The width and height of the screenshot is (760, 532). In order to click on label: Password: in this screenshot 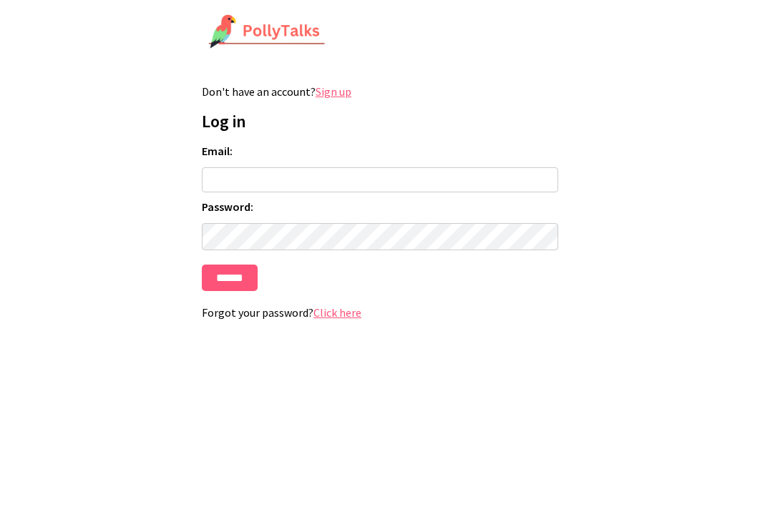, I will do `click(380, 206)`.